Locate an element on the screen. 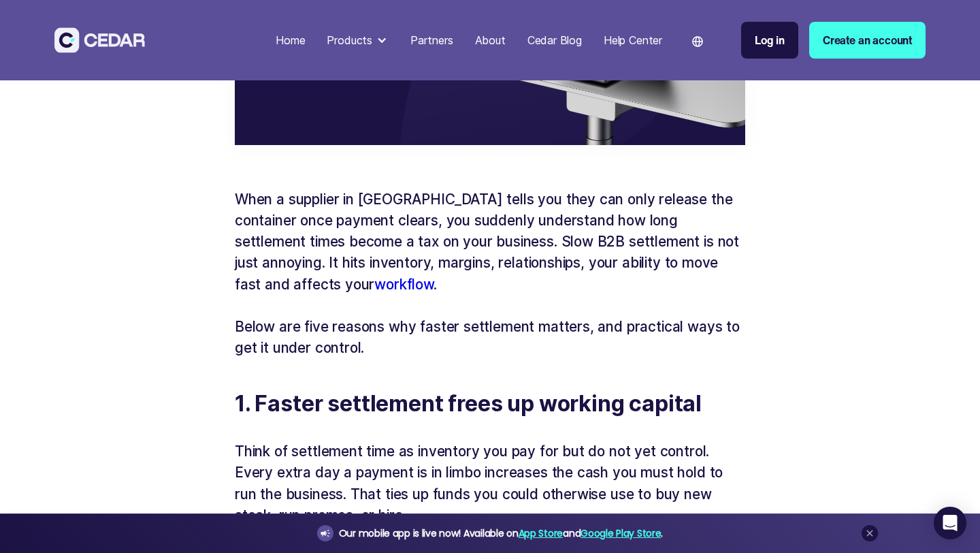 The width and height of the screenshot is (980, 553). div: Help Center is located at coordinates (633, 40).